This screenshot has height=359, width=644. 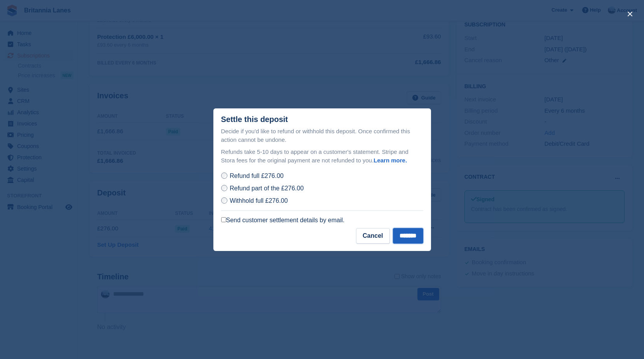 I want to click on a: Learn more., so click(x=390, y=160).